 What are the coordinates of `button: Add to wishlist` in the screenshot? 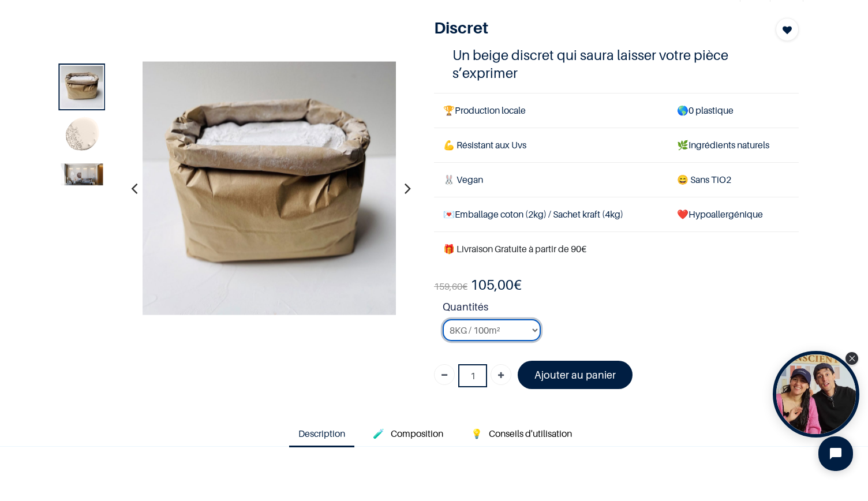 It's located at (787, 29).